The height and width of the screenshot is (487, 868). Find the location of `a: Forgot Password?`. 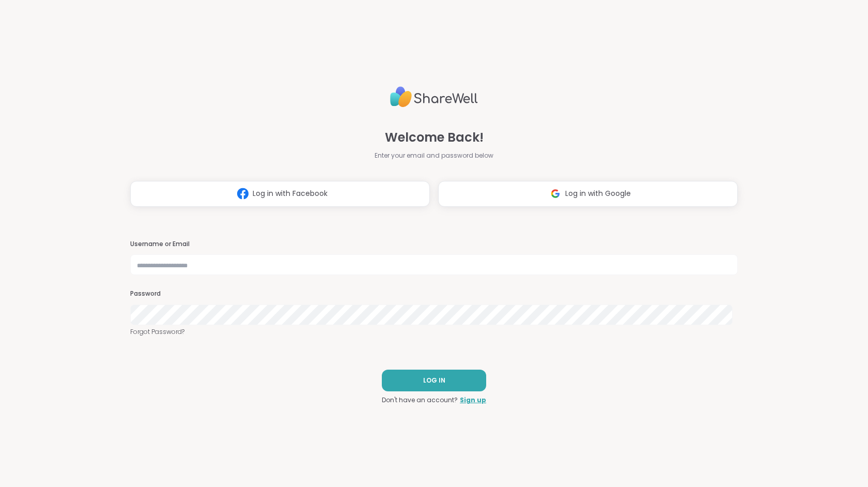

a: Forgot Password? is located at coordinates (434, 332).